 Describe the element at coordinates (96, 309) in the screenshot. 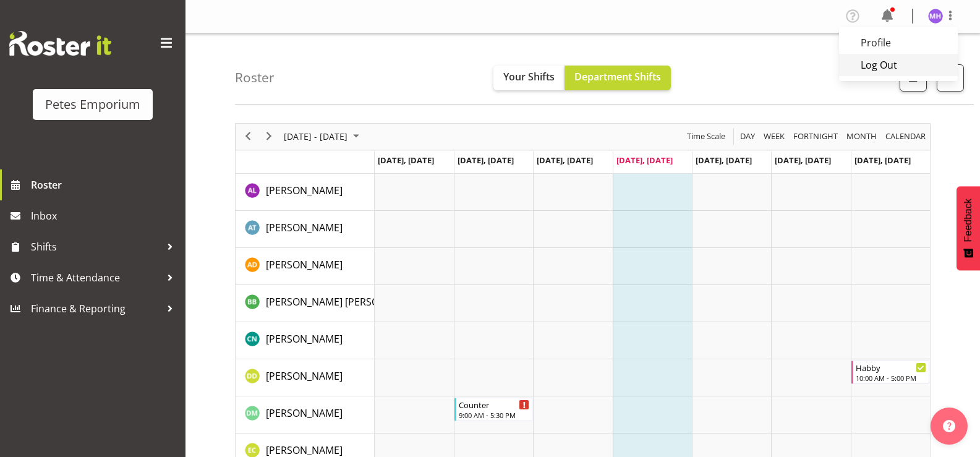

I see `span: Finance & Reporting` at that location.